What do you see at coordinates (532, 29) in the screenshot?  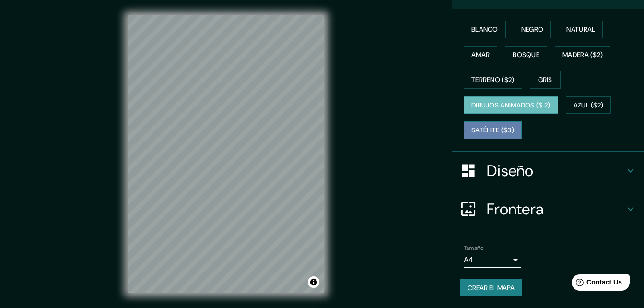 I see `button: Negro` at bounding box center [532, 29].